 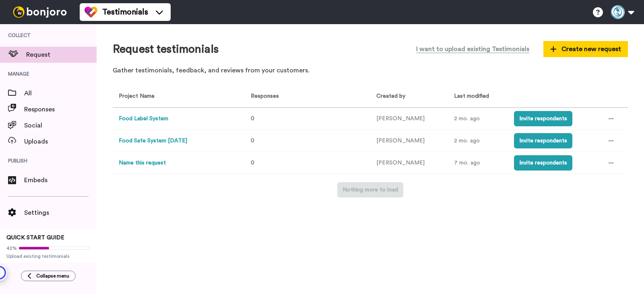 I want to click on button: Name this request, so click(x=142, y=163).